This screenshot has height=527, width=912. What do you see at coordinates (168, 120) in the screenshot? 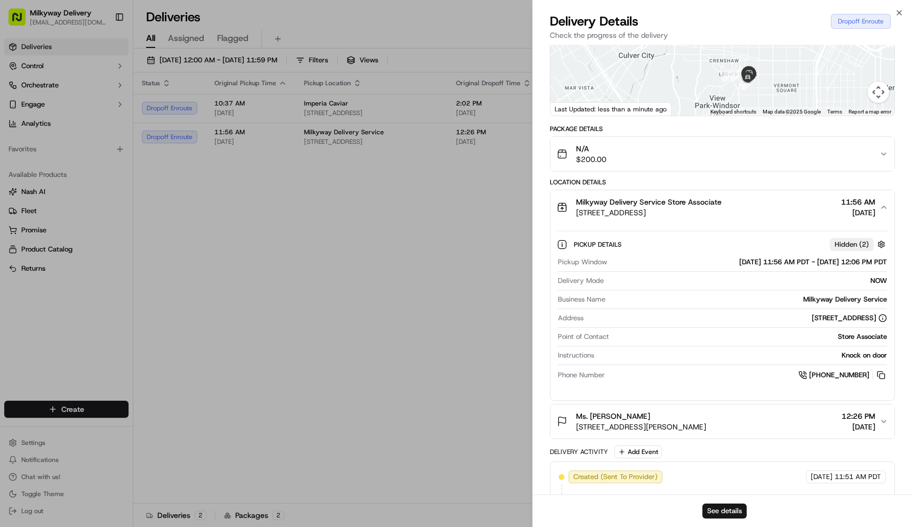
I see `div: Yes, please` at bounding box center [168, 120].